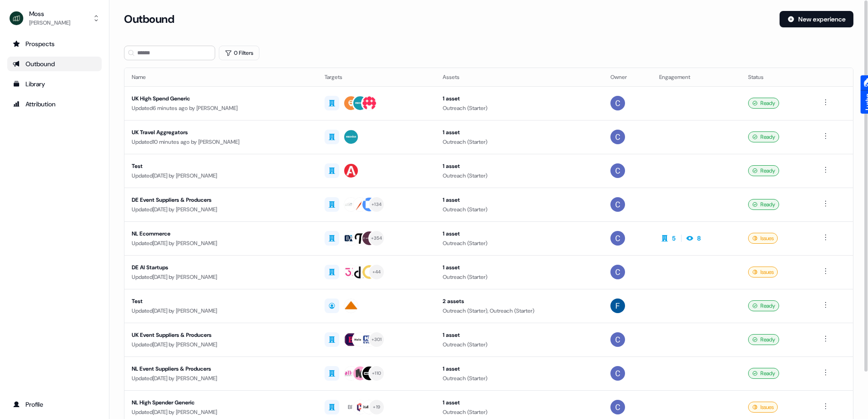 This screenshot has width=868, height=419. I want to click on div: + 110, so click(377, 373).